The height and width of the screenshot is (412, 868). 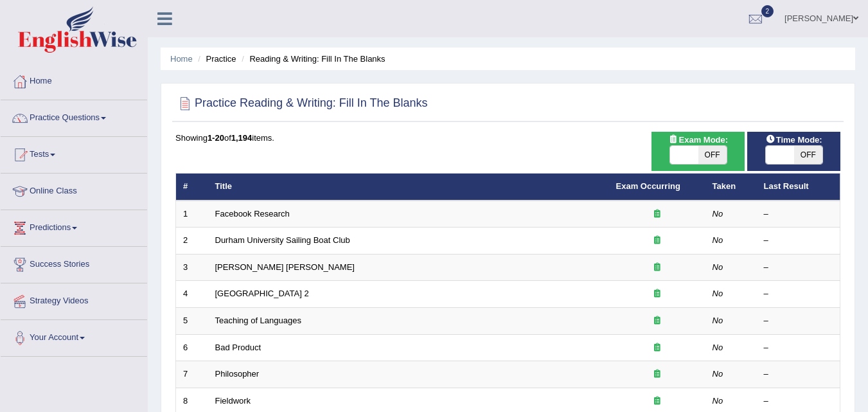 I want to click on a: Predictions, so click(x=74, y=226).